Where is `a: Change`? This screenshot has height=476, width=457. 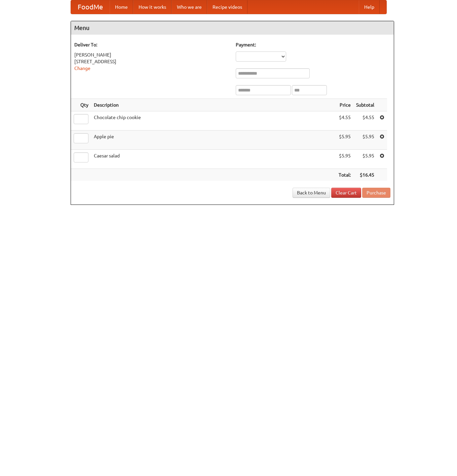 a: Change is located at coordinates (82, 68).